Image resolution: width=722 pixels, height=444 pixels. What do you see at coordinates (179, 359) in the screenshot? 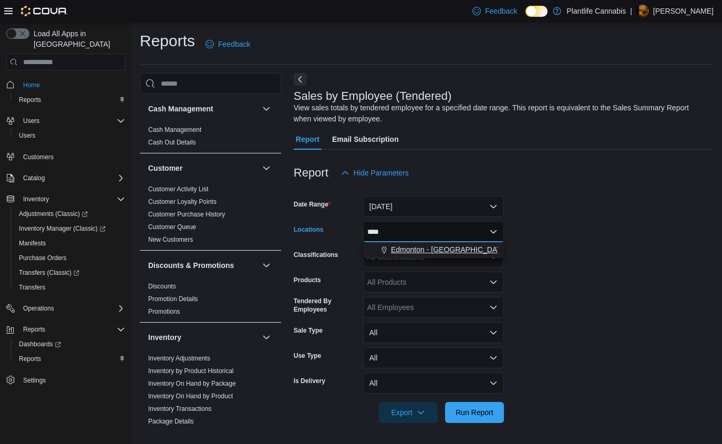
I see `span: Inventory Adjustments` at bounding box center [179, 359].